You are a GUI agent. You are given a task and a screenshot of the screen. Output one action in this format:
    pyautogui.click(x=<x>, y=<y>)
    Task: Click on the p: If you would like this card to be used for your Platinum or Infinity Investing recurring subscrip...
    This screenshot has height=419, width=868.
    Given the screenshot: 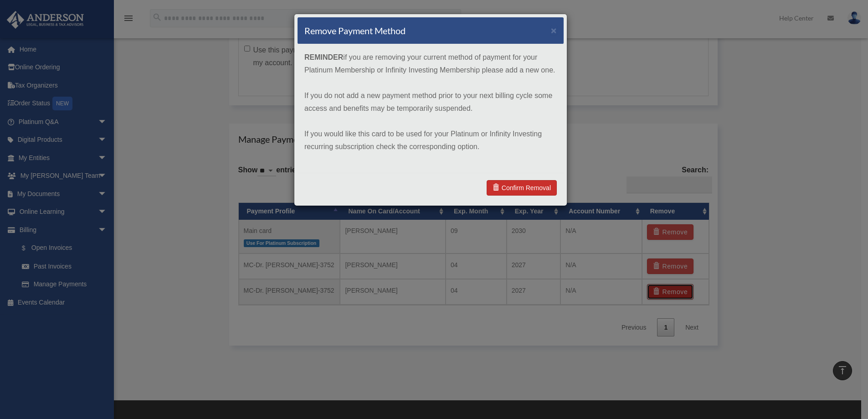 What is the action you would take?
    pyautogui.click(x=431, y=140)
    